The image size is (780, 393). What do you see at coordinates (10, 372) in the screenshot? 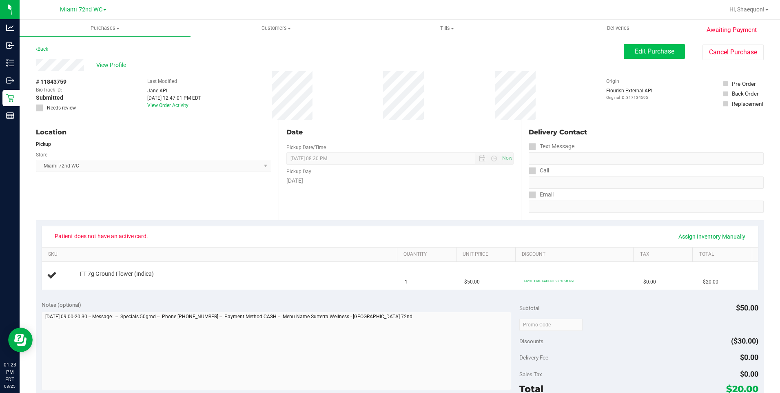
I see `p: 01:23 PM EDT` at bounding box center [10, 372].